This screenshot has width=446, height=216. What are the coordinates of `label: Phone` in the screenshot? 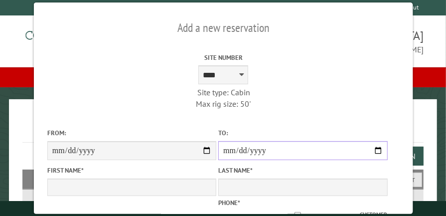 It's located at (229, 203).